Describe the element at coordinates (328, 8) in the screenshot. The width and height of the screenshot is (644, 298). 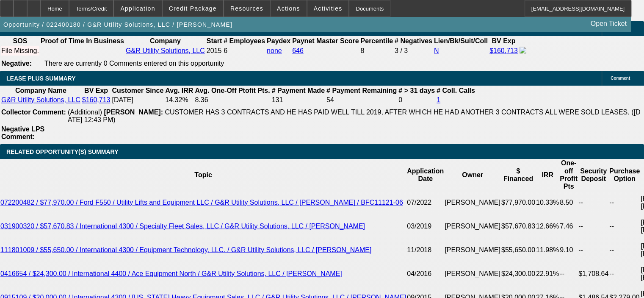
I see `button: Activities` at that location.